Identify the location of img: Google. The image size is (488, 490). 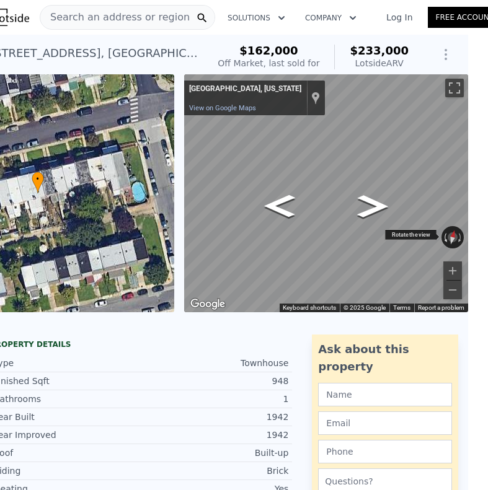
(208, 304).